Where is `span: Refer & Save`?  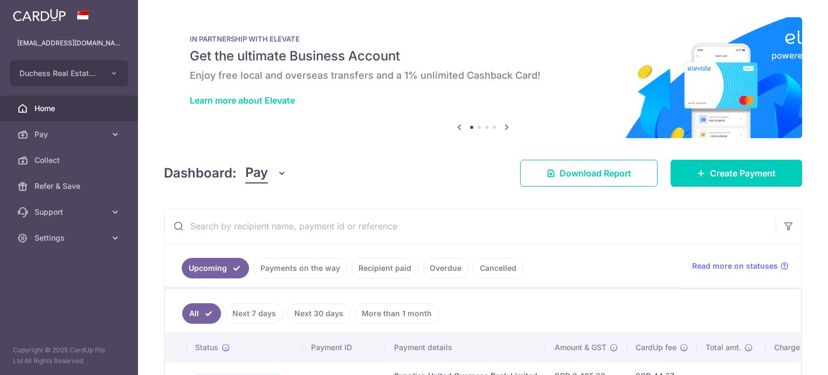
span: Refer & Save is located at coordinates (70, 186).